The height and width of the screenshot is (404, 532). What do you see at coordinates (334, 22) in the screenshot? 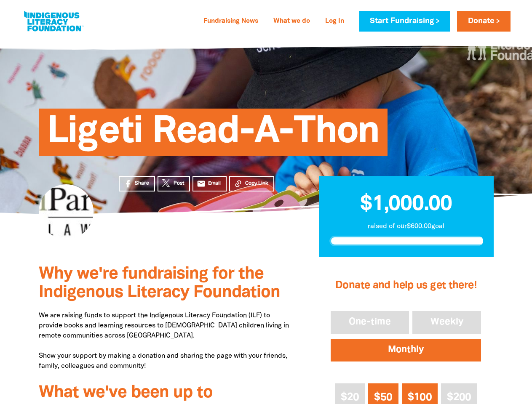
I see `a: Log In` at bounding box center [334, 22].